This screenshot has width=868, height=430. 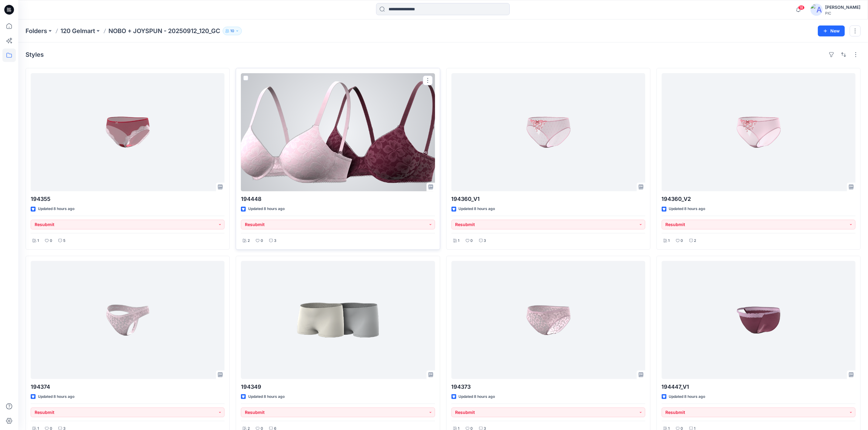 What do you see at coordinates (843, 13) in the screenshot?
I see `div: PIC` at bounding box center [843, 13].